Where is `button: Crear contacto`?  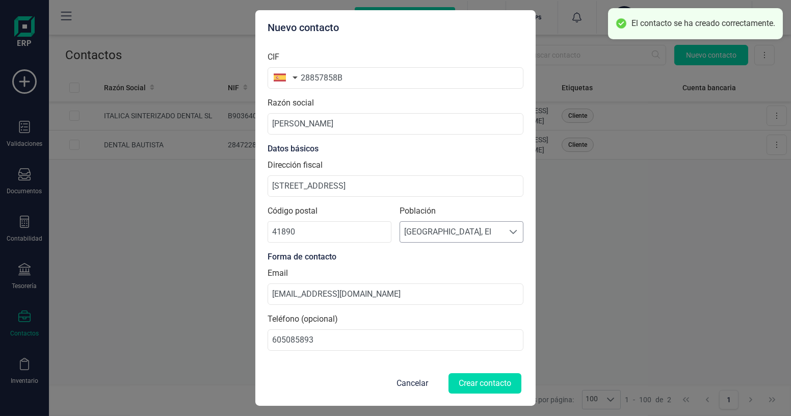
button: Crear contacto is located at coordinates (484, 383).